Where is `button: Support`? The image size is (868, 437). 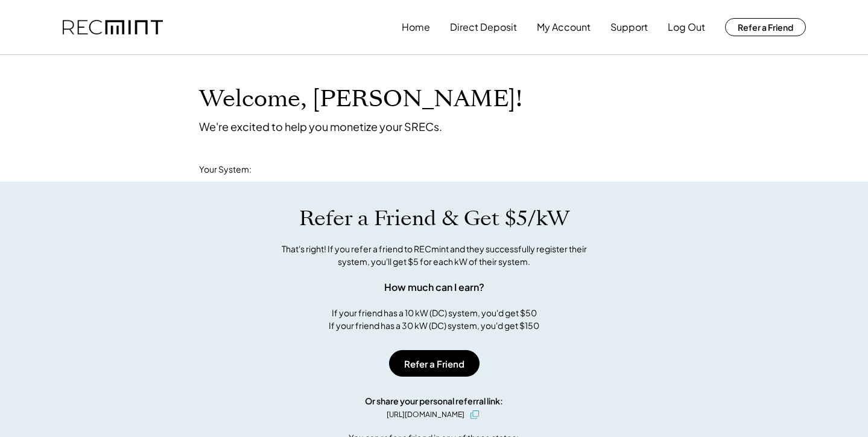
button: Support is located at coordinates (629, 27).